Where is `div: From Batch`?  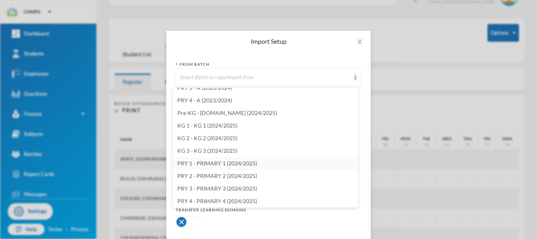 div: From Batch is located at coordinates (269, 64).